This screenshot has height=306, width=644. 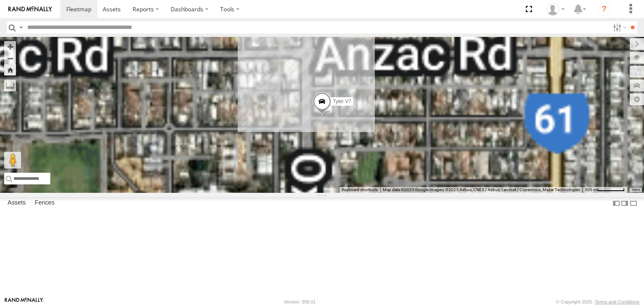 I want to click on button: Zoom out, so click(x=10, y=58).